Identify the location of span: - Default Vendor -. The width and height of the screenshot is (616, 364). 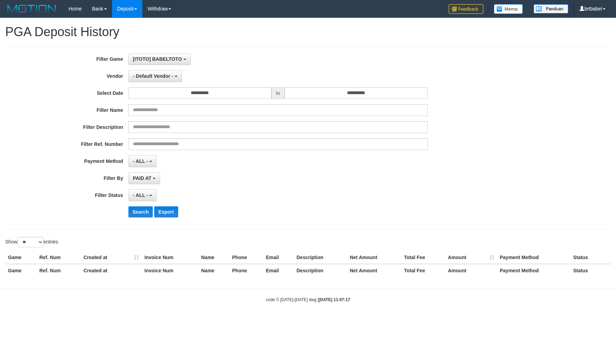
(153, 76).